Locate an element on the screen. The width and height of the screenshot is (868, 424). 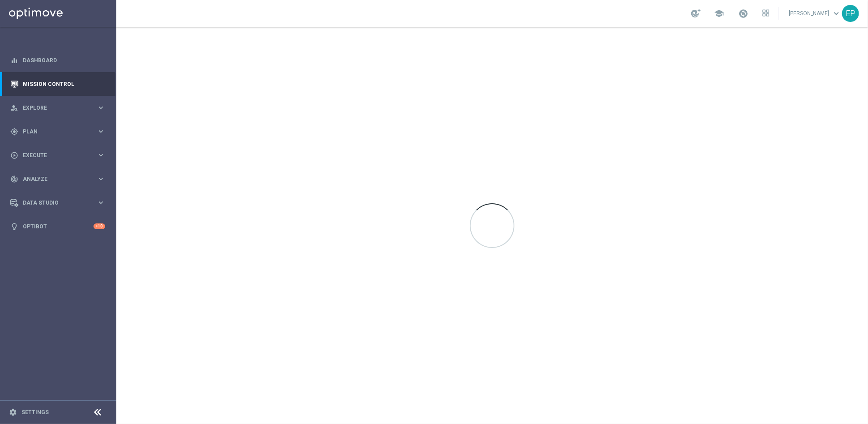
span: Plan is located at coordinates (59, 131).